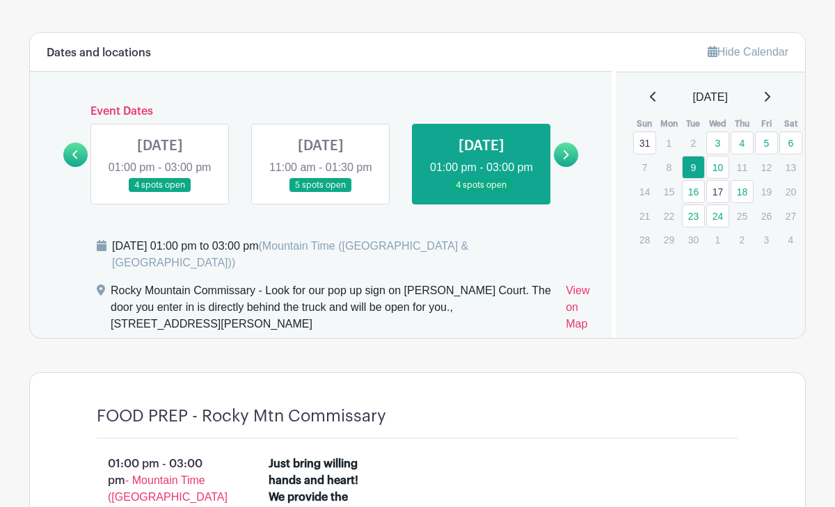 The image size is (835, 507). I want to click on p: 15, so click(669, 191).